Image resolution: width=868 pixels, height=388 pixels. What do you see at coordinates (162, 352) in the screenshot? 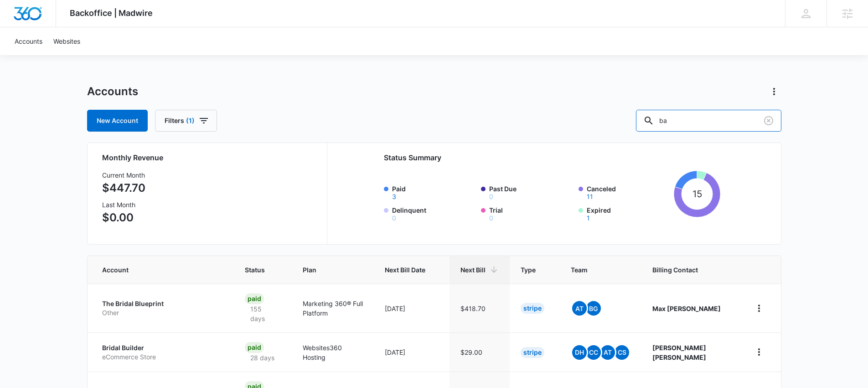
I see `a: Bridal BuildereCommerce Store` at bounding box center [162, 352].